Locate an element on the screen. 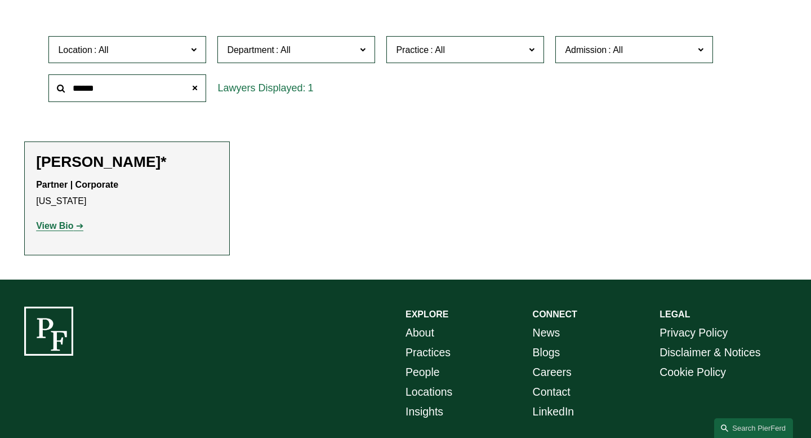 The height and width of the screenshot is (438, 811). strong: EXPLORE is located at coordinates (427, 314).